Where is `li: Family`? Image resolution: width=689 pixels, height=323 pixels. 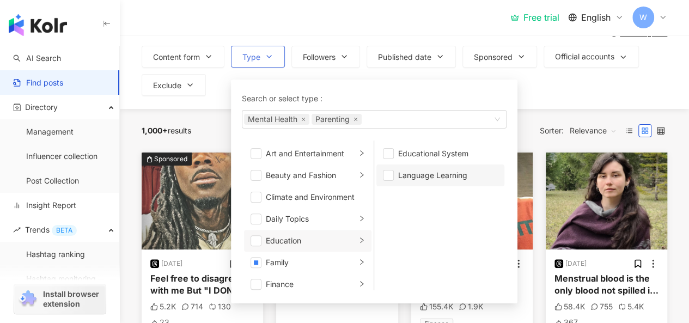 li: Family is located at coordinates (308, 262).